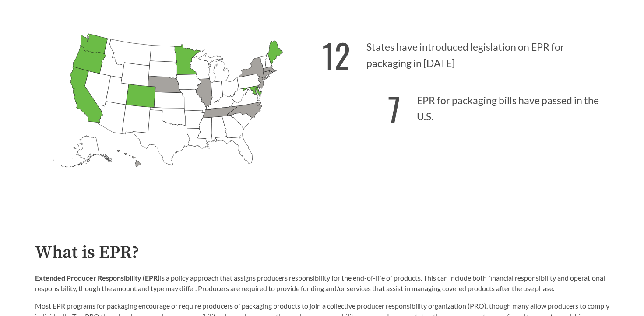 The image size is (644, 316). What do you see at coordinates (322, 283) in the screenshot?
I see `p: is a policy approach that assigns producers responsibility for the end-of-life of products. This ...` at bounding box center [322, 283].